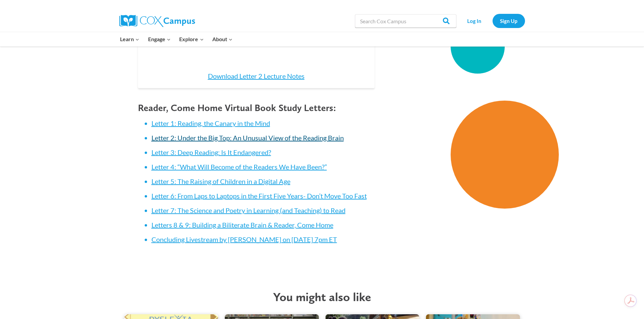 Image resolution: width=644 pixels, height=319 pixels. Describe the element at coordinates (157, 21) in the screenshot. I see `img: Cox Campus` at that location.